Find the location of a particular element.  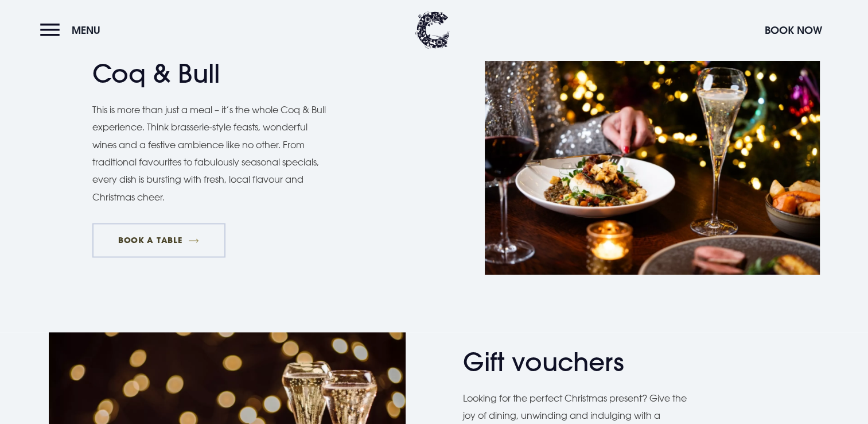

button: Menu is located at coordinates (73, 30).